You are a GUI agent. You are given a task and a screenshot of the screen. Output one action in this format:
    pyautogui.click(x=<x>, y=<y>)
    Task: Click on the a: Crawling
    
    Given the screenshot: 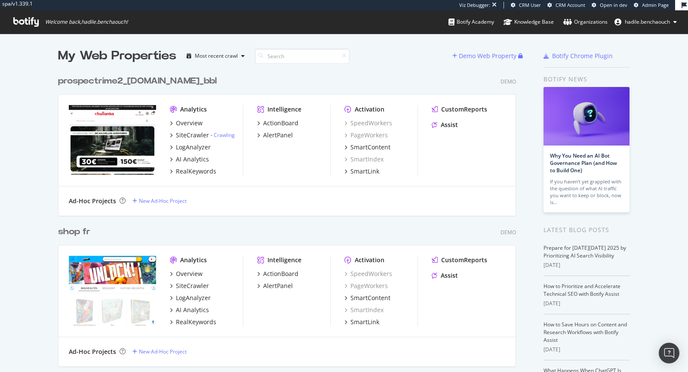 What is the action you would take?
    pyautogui.click(x=224, y=135)
    